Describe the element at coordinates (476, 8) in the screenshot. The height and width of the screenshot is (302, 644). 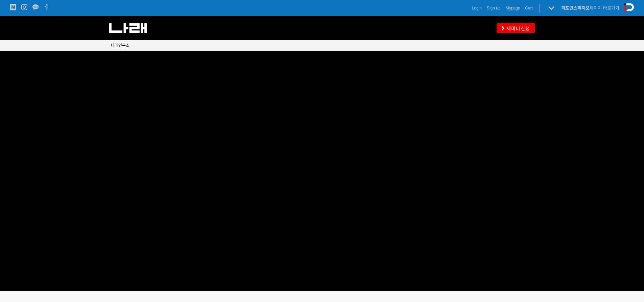
I see `span: Login` at that location.